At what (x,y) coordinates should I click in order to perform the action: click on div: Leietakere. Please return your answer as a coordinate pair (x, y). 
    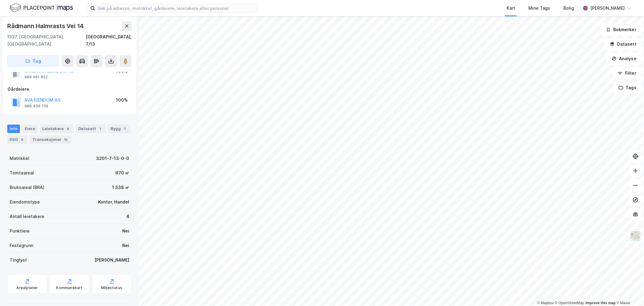
    Looking at the image, I should click on (56, 129).